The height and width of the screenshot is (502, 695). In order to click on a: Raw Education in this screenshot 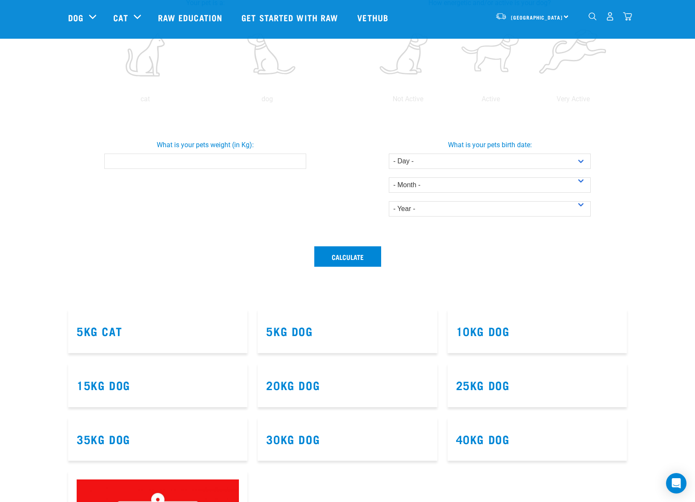, I will do `click(191, 17)`.